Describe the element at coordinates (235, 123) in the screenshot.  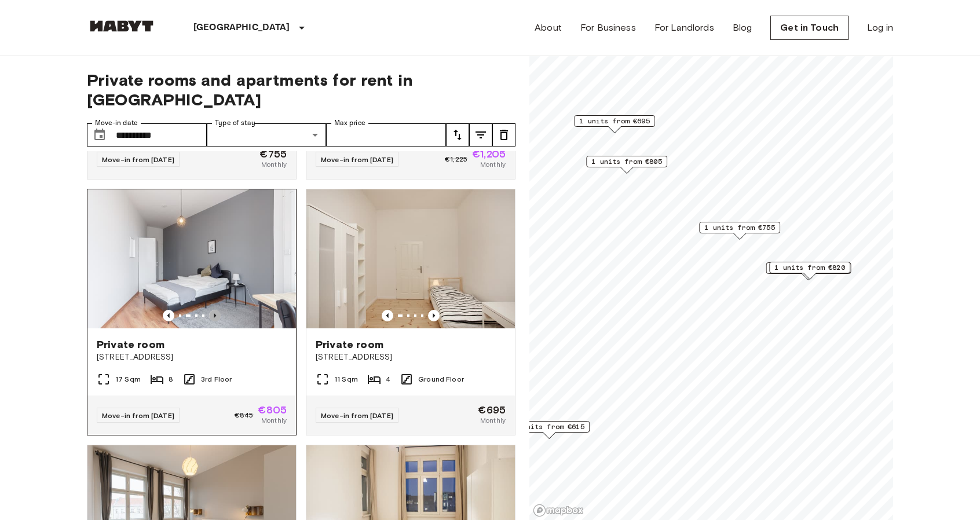
I see `label: Type of stay` at that location.